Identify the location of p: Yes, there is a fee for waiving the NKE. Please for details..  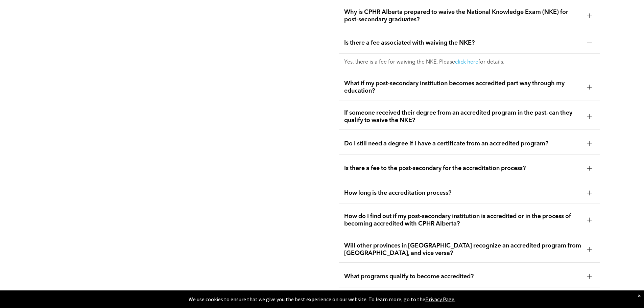
(469, 62).